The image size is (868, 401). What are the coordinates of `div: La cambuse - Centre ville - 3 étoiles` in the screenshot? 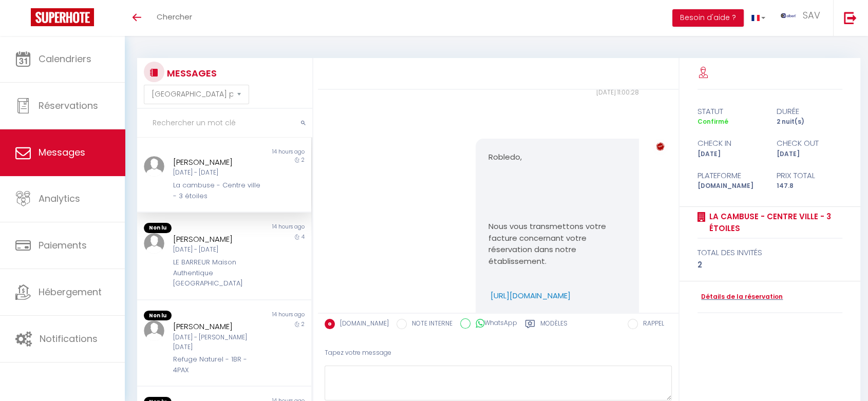 It's located at (217, 191).